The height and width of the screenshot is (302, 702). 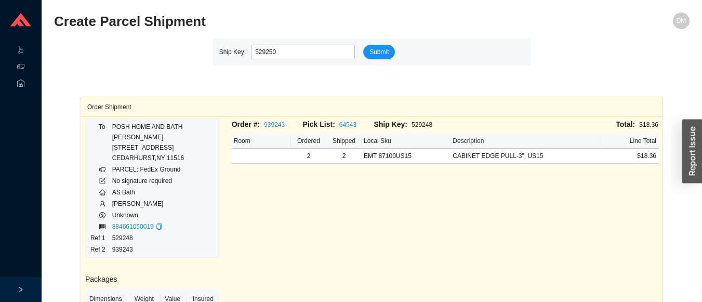 What do you see at coordinates (101, 238) in the screenshot?
I see `td: Ref 1` at bounding box center [101, 238].